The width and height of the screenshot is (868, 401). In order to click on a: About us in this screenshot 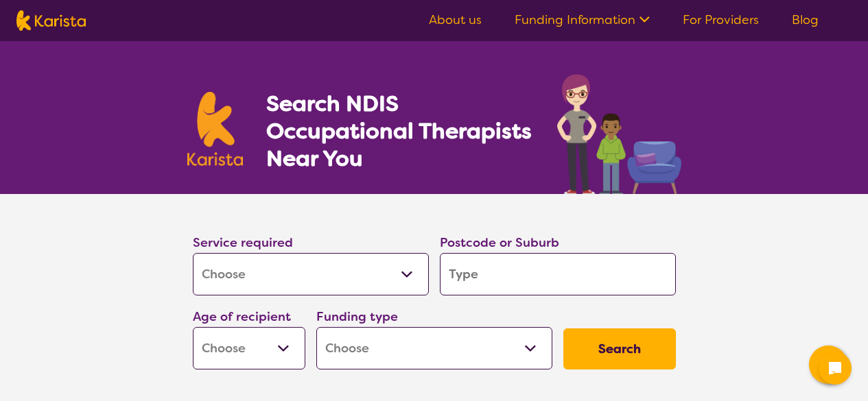, I will do `click(455, 20)`.